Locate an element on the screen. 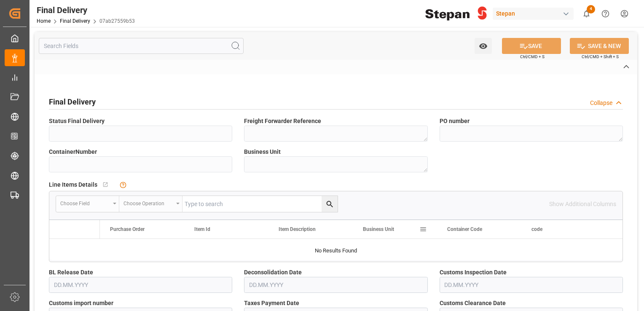 This screenshot has width=644, height=311. img: Stepan_Company_logo.svg.png_1713531530.png is located at coordinates (456, 14).